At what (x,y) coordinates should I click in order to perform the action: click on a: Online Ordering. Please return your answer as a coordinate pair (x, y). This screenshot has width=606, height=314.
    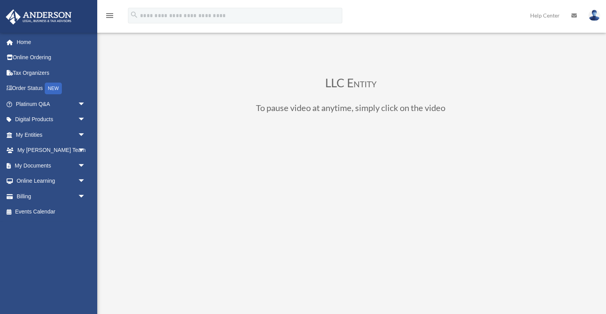
    Looking at the image, I should click on (51, 58).